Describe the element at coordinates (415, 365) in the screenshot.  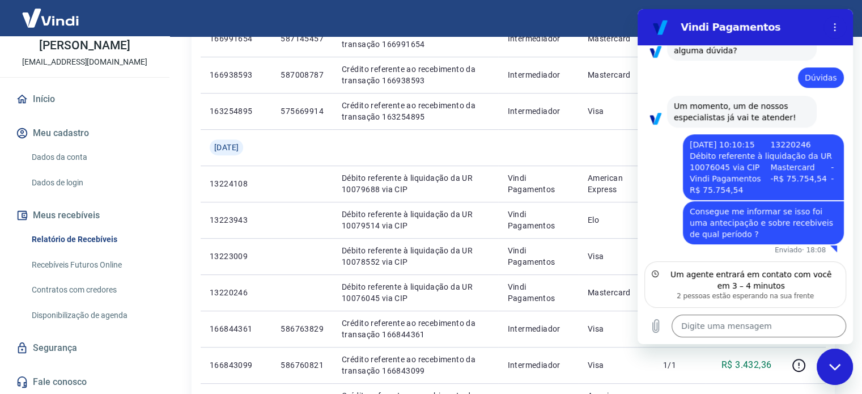
I see `p: Crédito referente ao recebimento da transação 166843099` at that location.